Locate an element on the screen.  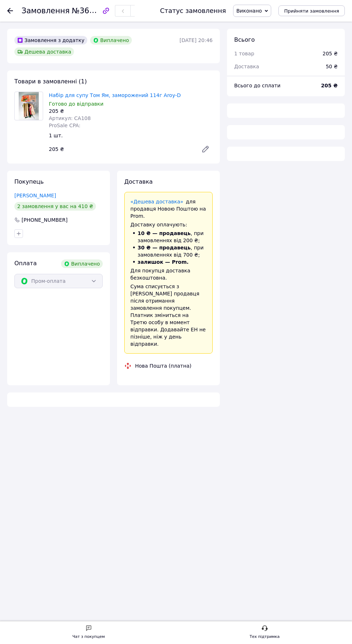
span: Покупець is located at coordinates (29, 182).